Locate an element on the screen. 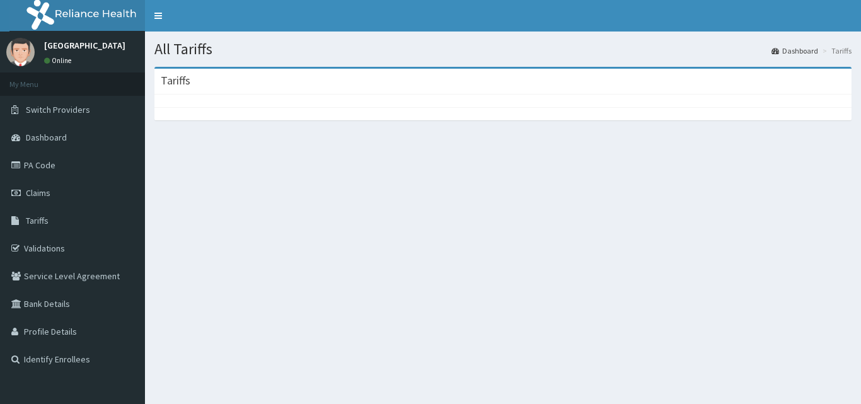  img: User Image is located at coordinates (20, 52).